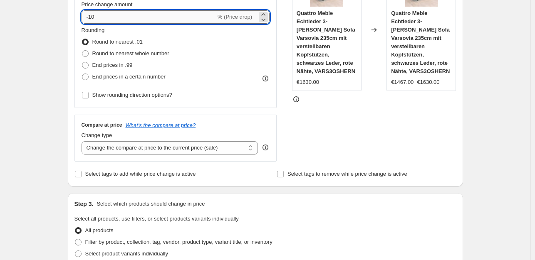 The width and height of the screenshot is (535, 260). Describe the element at coordinates (97, 135) in the screenshot. I see `span: Change type` at that location.